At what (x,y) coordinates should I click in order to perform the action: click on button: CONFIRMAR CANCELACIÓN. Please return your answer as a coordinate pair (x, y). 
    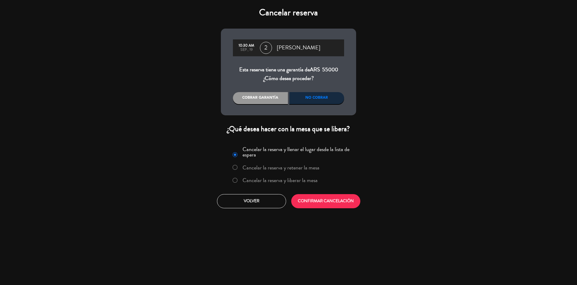
    Looking at the image, I should click on (326, 201).